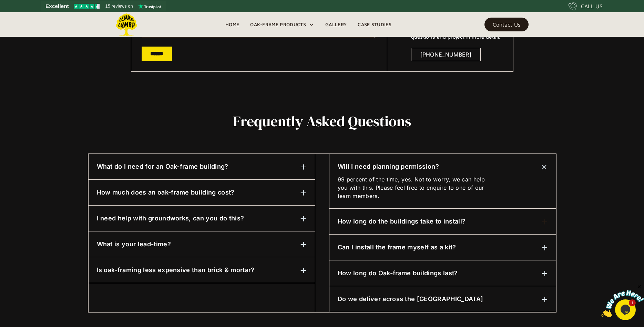 The height and width of the screenshot is (327, 644). I want to click on a: Home, so click(232, 25).